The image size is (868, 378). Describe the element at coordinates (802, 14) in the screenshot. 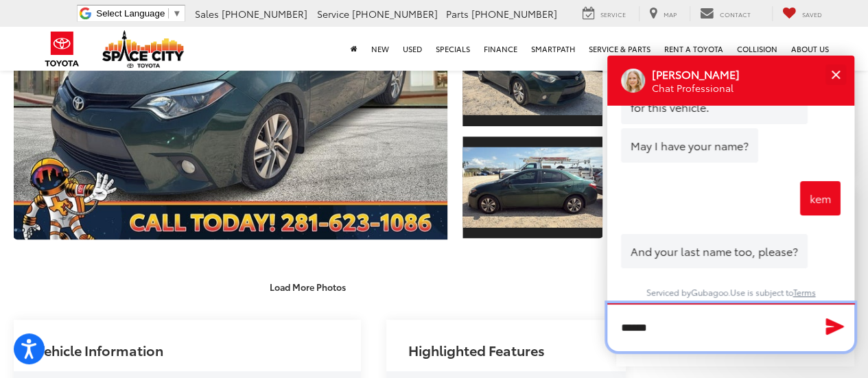

I see `a: My Saved Vehicles` at that location.